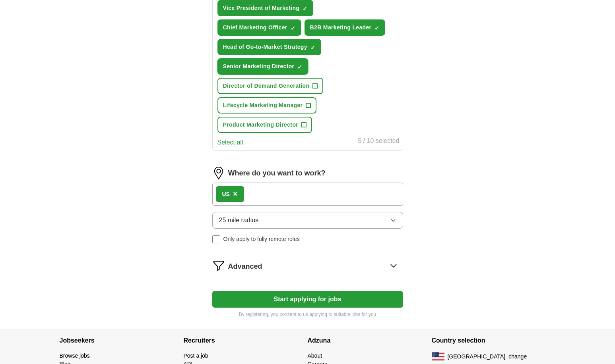 This screenshot has height=364, width=615. Describe the element at coordinates (216, 239) in the screenshot. I see `input: Only apply to fully remote roles` at that location.